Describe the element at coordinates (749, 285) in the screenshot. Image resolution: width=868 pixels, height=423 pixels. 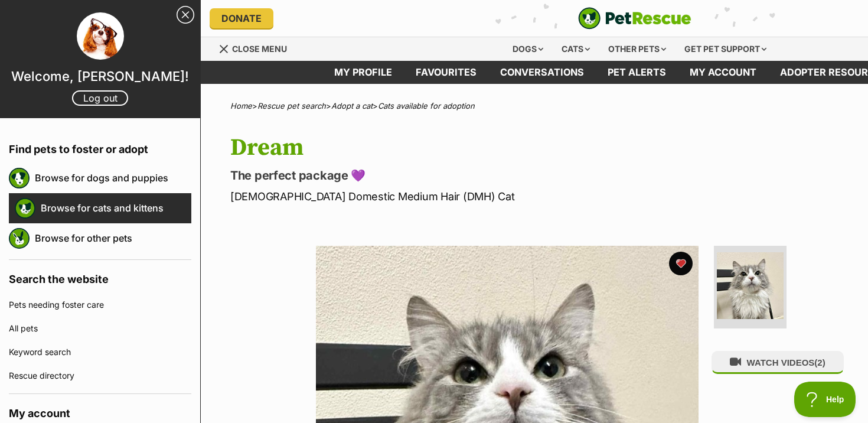
I see `img: Photo of Dream` at that location.